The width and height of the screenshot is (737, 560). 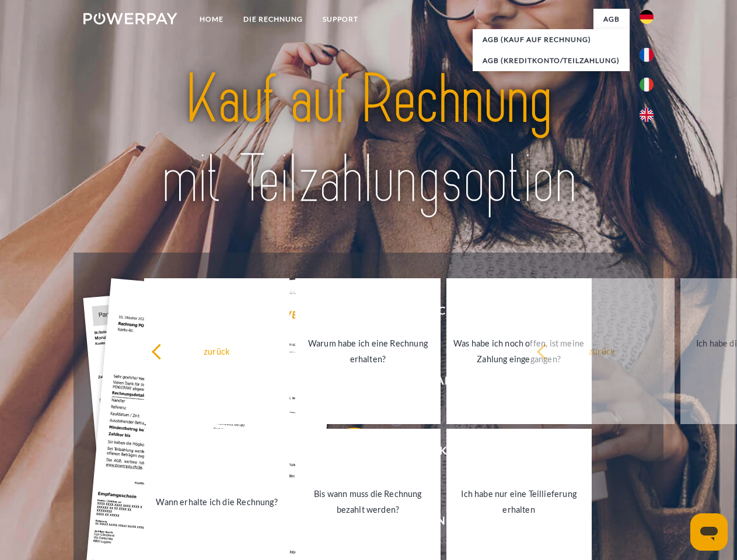 What do you see at coordinates (647, 85) in the screenshot?
I see `img: it` at bounding box center [647, 85].